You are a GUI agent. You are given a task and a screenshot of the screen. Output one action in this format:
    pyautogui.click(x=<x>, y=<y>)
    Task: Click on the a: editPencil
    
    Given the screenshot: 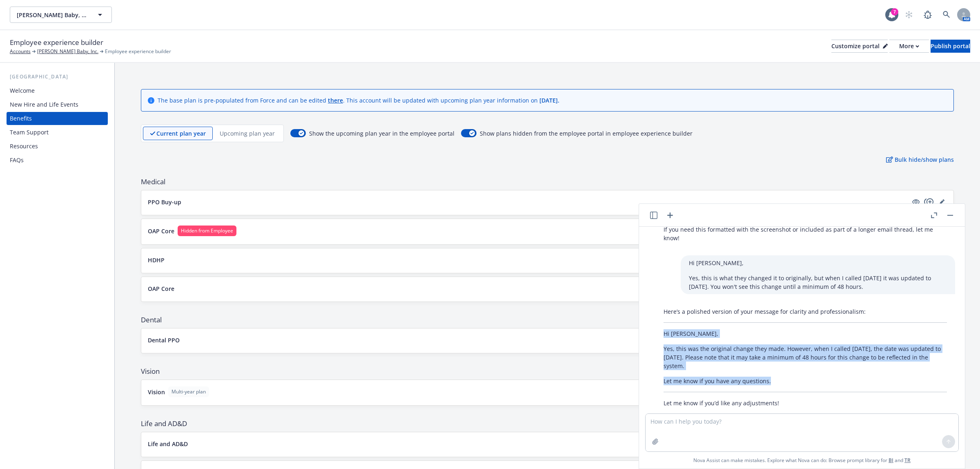 What is the action you would take?
    pyautogui.click(x=942, y=202)
    